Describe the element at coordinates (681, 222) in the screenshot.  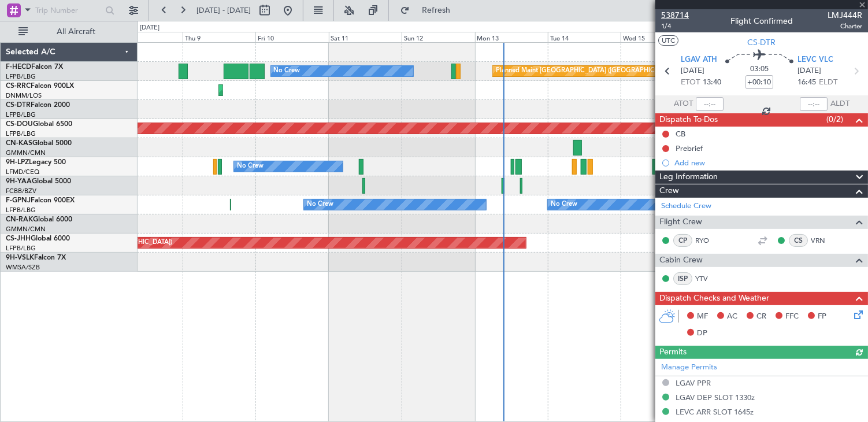
I see `span: Flight Crew` at that location.